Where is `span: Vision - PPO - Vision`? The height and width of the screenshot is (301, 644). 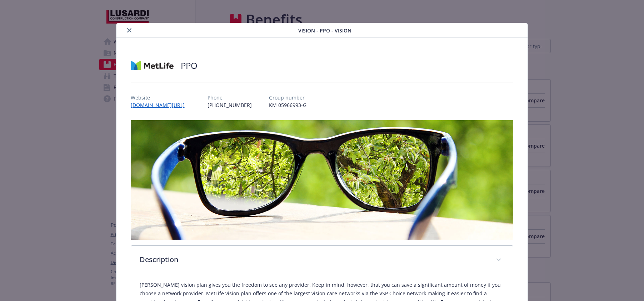 span: Vision - PPO - Vision is located at coordinates (325, 30).